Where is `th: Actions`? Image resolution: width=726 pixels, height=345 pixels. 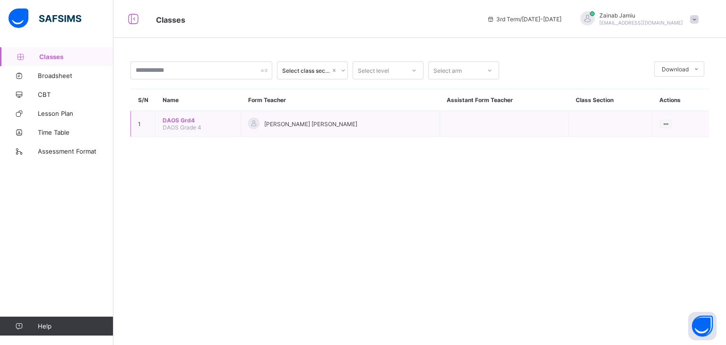
th: Actions is located at coordinates (681, 100).